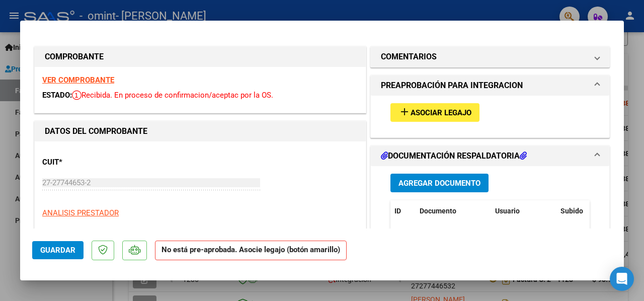  Describe the element at coordinates (58, 250) in the screenshot. I see `span: Guardar` at that location.